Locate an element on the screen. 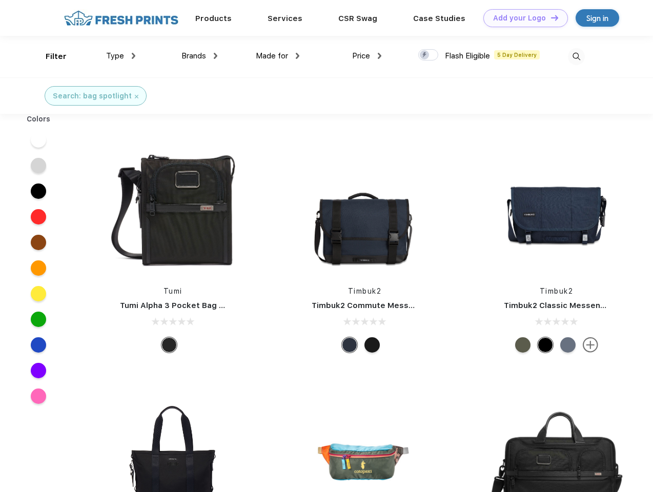 Image resolution: width=653 pixels, height=492 pixels. span: Brands is located at coordinates (194, 56).